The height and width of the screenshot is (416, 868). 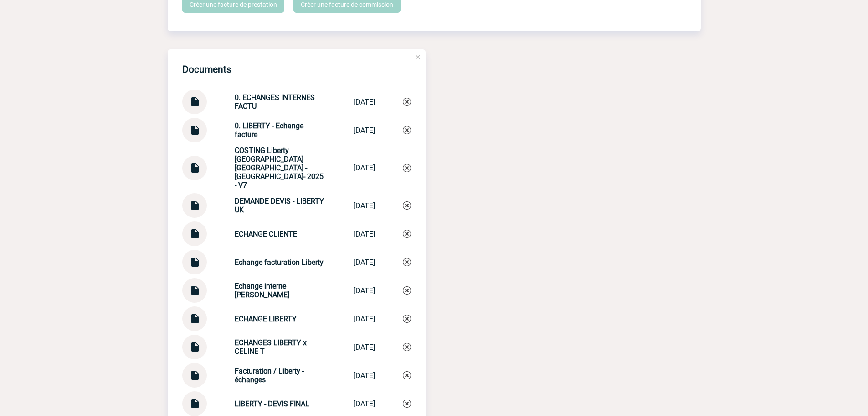 I want to click on strong: 0. ECHANGES INTERNES FACTU, so click(x=275, y=102).